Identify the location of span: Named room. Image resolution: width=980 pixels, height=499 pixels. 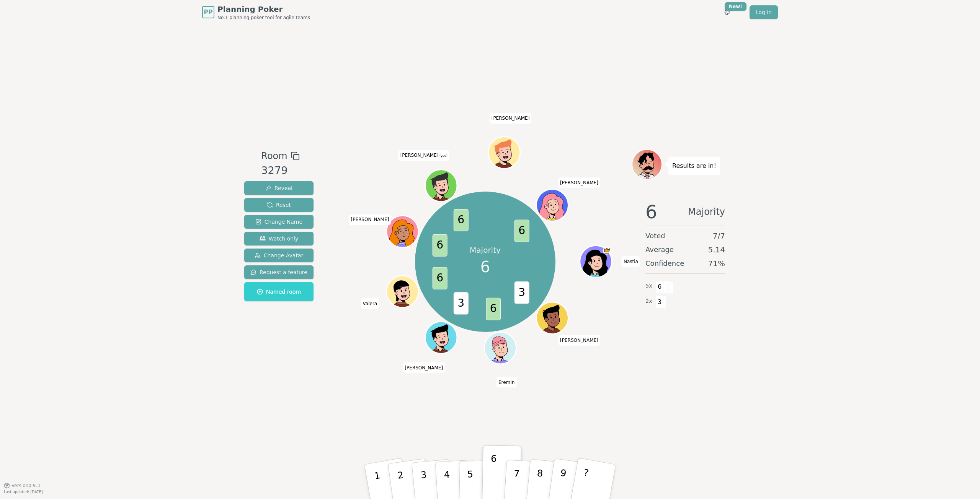
(279, 292).